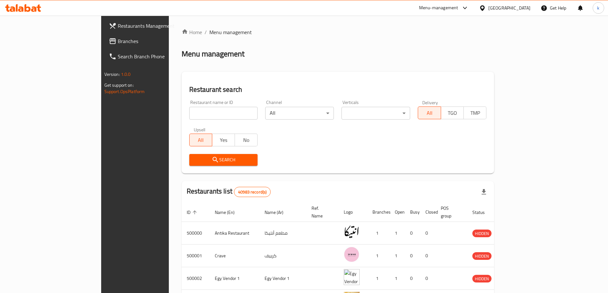 This screenshot has height=293, width=608. What do you see at coordinates (450, 212) in the screenshot?
I see `span: POS group` at bounding box center [450, 212].